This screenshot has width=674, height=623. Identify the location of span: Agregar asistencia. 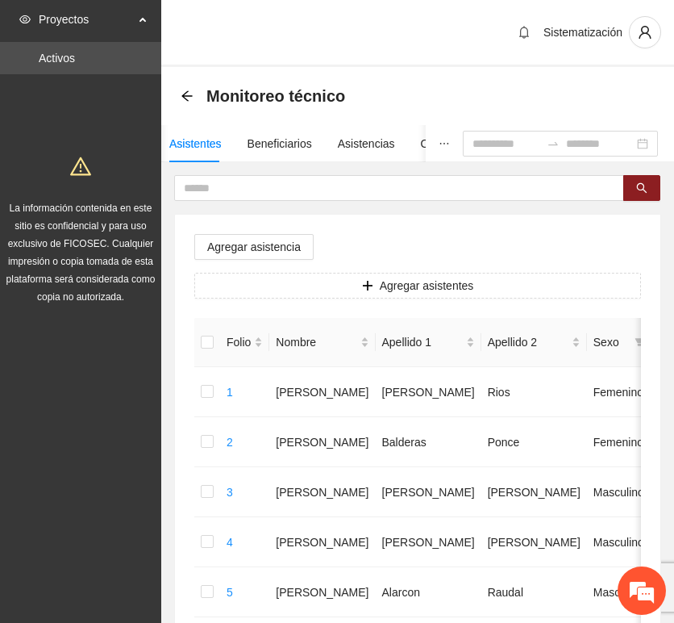
(254, 247).